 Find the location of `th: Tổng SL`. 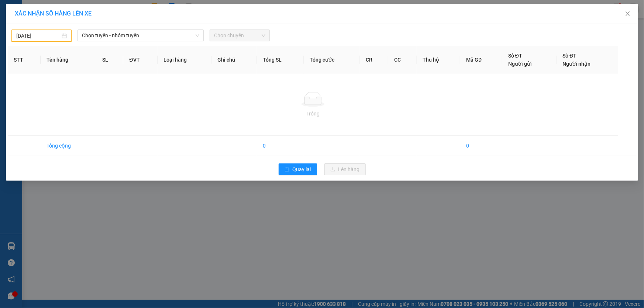

th: Tổng SL is located at coordinates (281, 60).